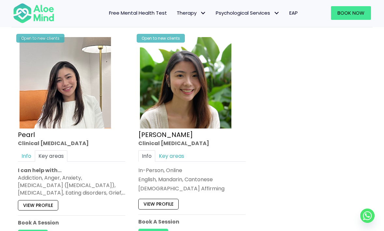 The width and height of the screenshot is (384, 231). What do you see at coordinates (138, 13) in the screenshot?
I see `a: Free Mental Health Test` at bounding box center [138, 13].